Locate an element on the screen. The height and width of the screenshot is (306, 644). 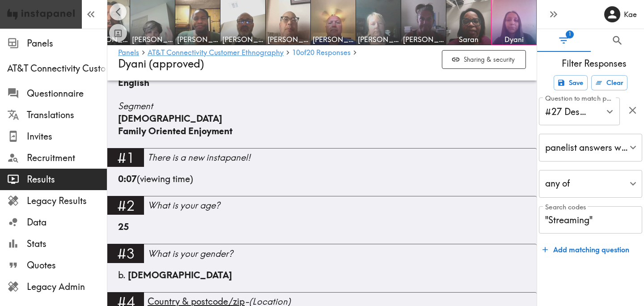
button: Open is located at coordinates (610, 111).